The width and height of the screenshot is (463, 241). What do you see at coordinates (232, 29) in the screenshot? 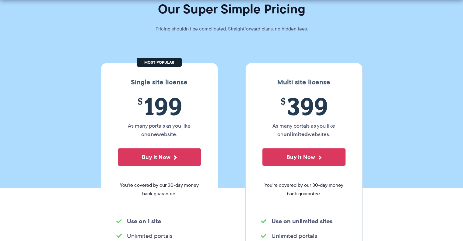
I see `p: Pricing shouldn't be complicated. Straightforward plans, no hidden fees.` at bounding box center [232, 29].